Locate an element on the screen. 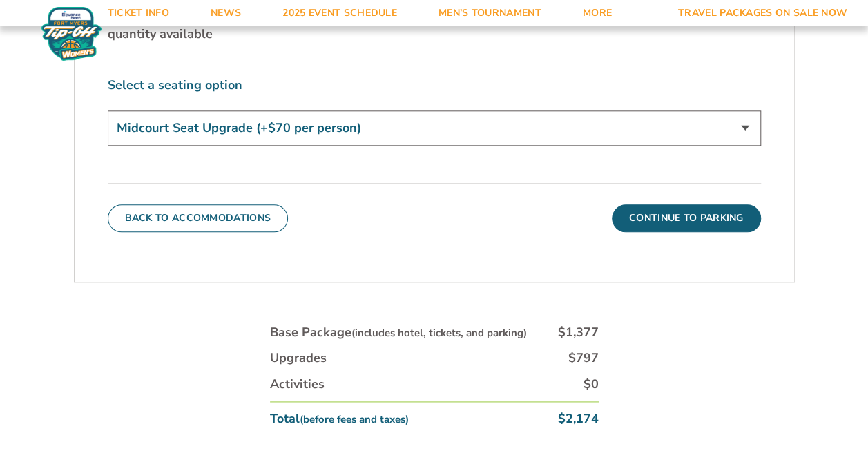 The width and height of the screenshot is (868, 471). small: (before fees and taxes) is located at coordinates (354, 419).